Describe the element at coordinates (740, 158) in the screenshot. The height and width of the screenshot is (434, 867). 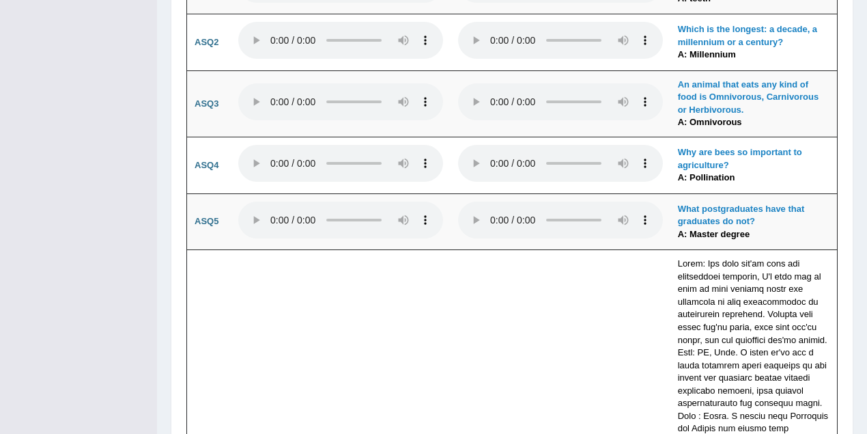
I see `b: Why are bees so important to agriculture?` at that location.